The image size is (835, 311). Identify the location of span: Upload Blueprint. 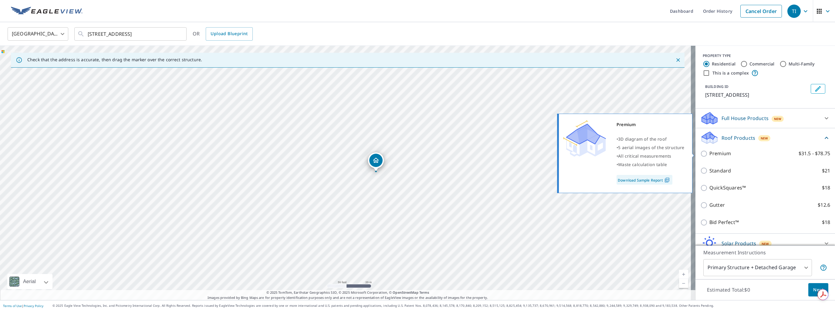
(229, 34).